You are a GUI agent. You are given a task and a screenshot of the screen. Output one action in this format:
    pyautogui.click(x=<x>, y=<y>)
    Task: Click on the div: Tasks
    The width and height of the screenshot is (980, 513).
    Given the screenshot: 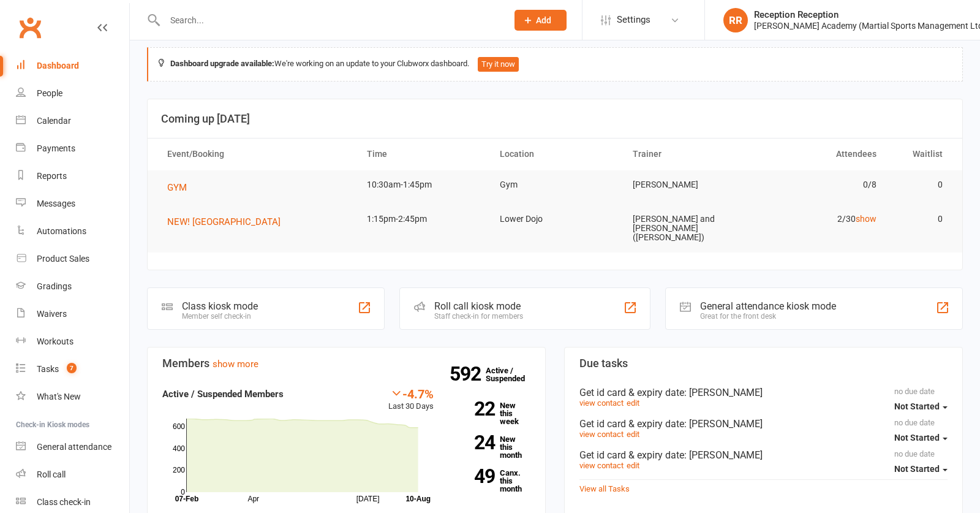 What is the action you would take?
    pyautogui.click(x=48, y=369)
    